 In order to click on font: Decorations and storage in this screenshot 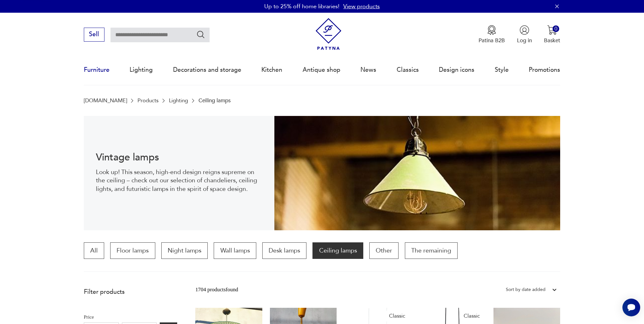, I will do `click(207, 70)`.